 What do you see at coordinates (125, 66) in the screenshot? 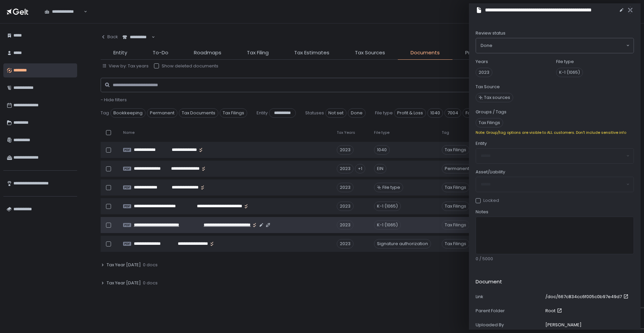
I see `div: View by: Tax years` at bounding box center [125, 66].